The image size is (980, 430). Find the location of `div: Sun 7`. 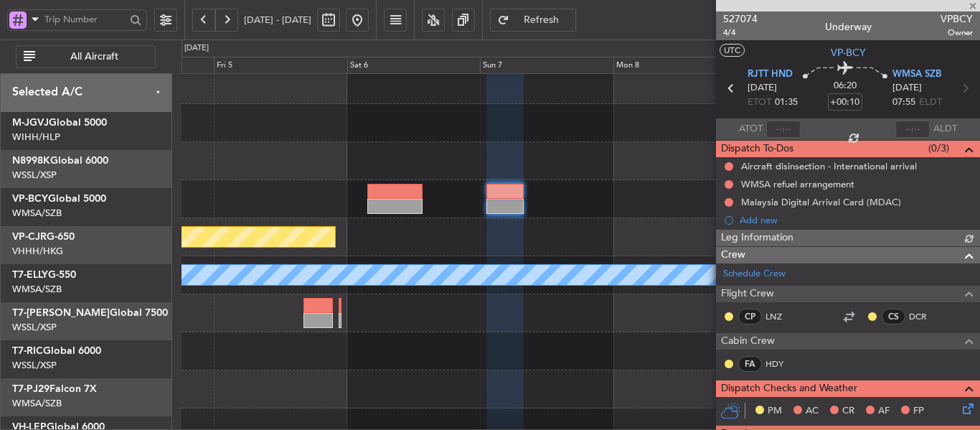

div: Sun 7 is located at coordinates (546, 65).